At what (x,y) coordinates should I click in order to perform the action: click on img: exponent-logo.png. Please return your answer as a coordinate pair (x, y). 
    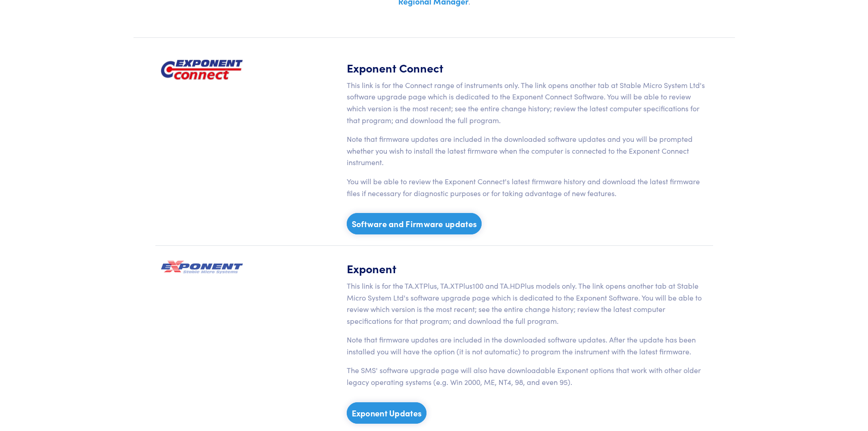
    Looking at the image, I should click on (202, 70).